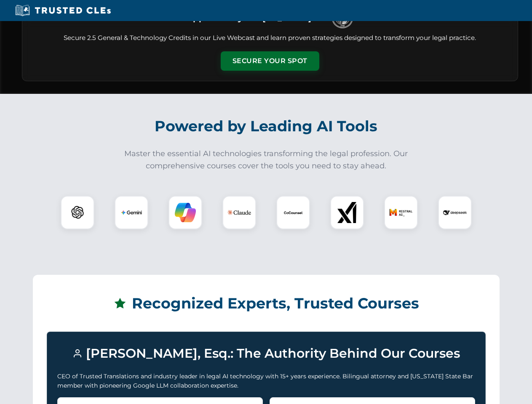  I want to click on img: ChatGPT Logo, so click(77, 212).